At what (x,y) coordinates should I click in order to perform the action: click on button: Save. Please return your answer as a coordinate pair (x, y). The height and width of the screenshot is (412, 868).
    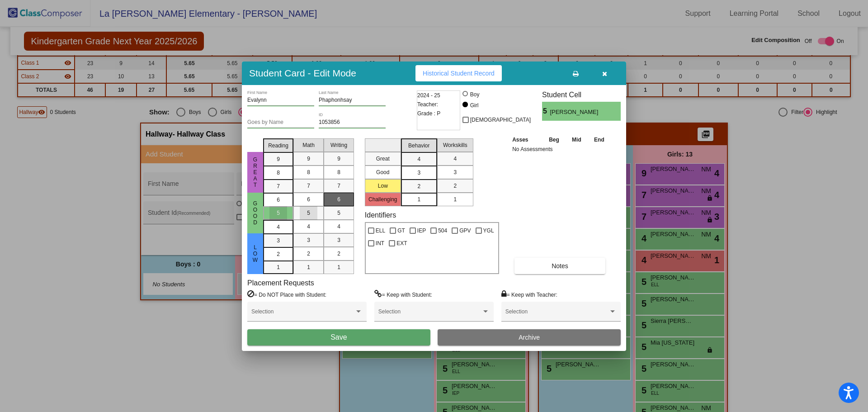
    Looking at the image, I should click on (339, 337).